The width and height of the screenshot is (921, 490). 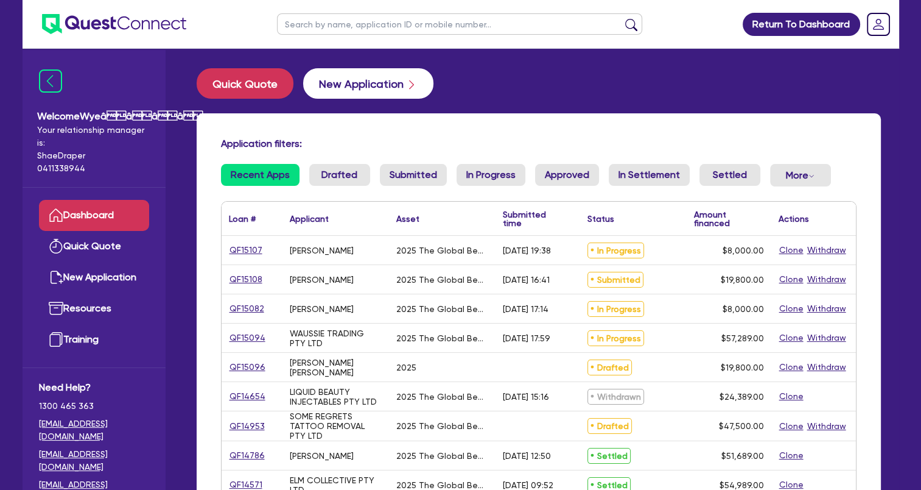 What do you see at coordinates (616, 396) in the screenshot?
I see `span: Withdrawn` at bounding box center [616, 396].